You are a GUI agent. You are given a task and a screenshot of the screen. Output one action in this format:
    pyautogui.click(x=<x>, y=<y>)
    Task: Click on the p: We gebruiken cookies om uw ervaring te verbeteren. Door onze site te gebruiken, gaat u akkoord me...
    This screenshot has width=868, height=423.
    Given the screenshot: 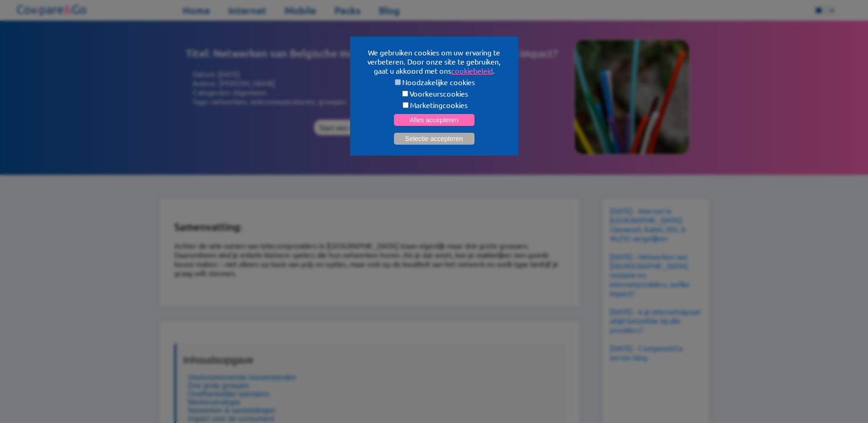 What is the action you would take?
    pyautogui.click(x=434, y=61)
    